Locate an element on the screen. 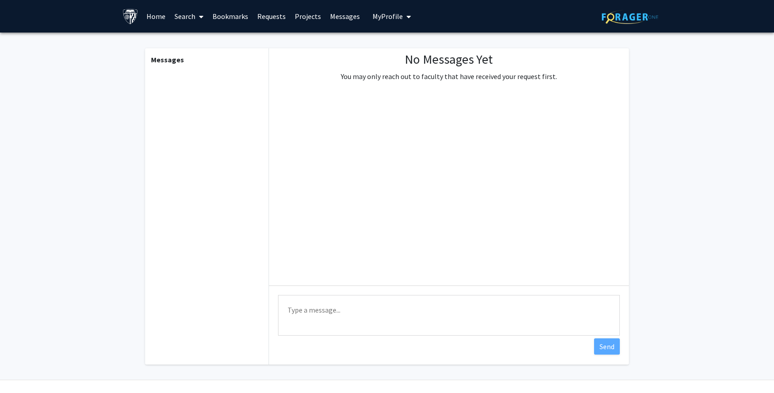  img: Johns Hopkins University Logo is located at coordinates (130, 16).